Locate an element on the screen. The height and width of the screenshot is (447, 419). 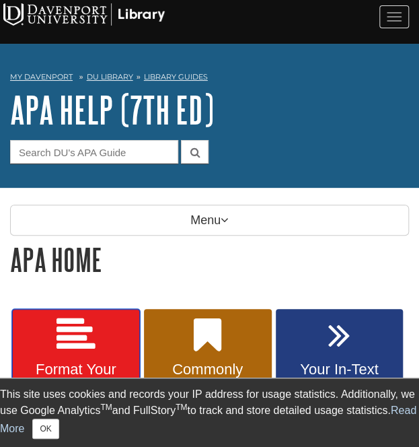
a: Your In-Text Citations is located at coordinates (340, 359).